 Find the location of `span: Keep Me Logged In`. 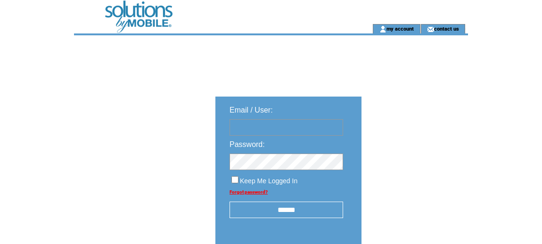

span: Keep Me Logged In is located at coordinates (269, 181).